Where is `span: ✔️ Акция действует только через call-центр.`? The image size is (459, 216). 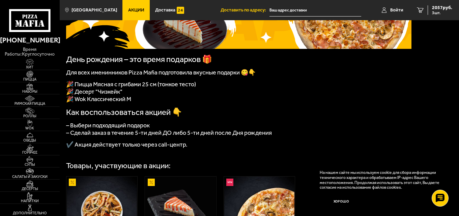 span: ✔️ Акция действует только через call-центр. is located at coordinates (127, 145).